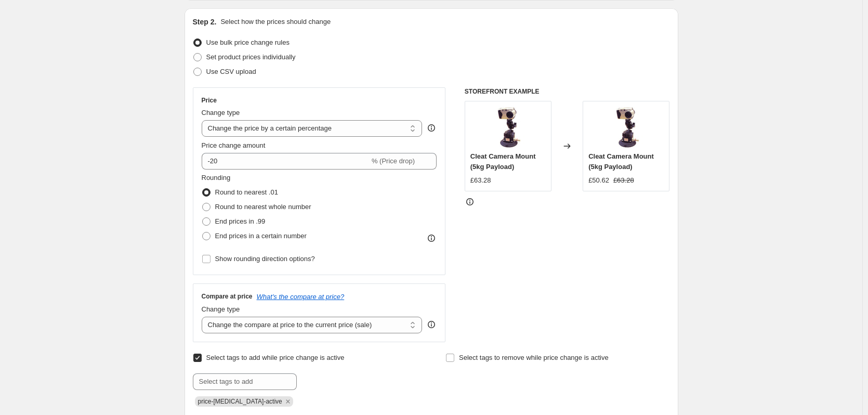  What do you see at coordinates (567, 91) in the screenshot?
I see `h6: STOREFRONT EXAMPLE` at bounding box center [567, 91].